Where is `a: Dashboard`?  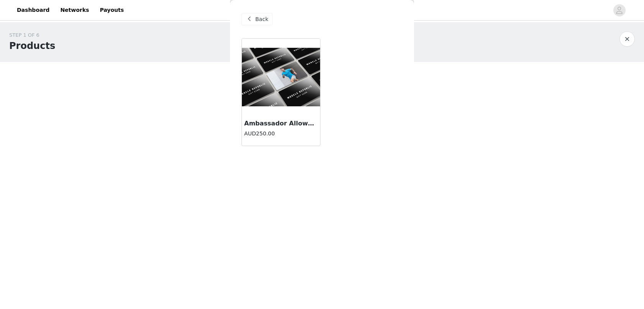 a: Dashboard is located at coordinates (33, 10).